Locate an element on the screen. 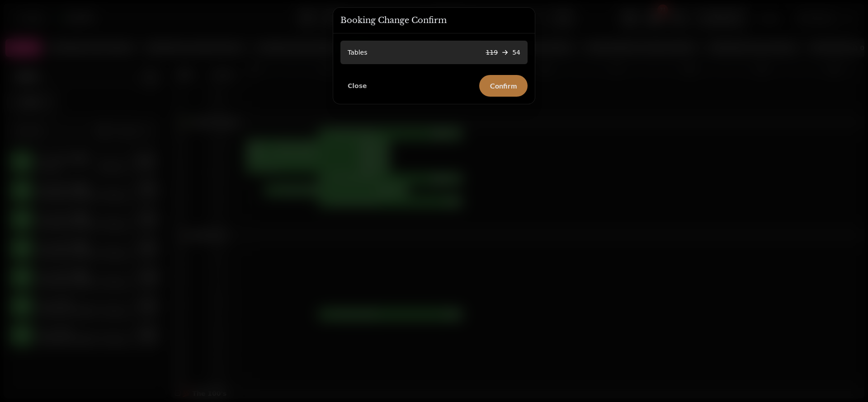  p: Tables is located at coordinates (357, 52).